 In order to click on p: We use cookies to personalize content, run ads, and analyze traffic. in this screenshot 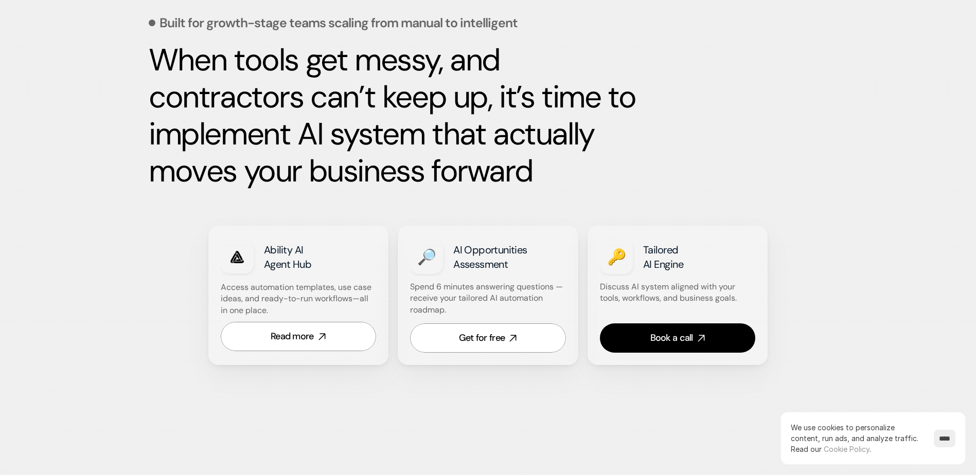, I will do `click(857, 438)`.